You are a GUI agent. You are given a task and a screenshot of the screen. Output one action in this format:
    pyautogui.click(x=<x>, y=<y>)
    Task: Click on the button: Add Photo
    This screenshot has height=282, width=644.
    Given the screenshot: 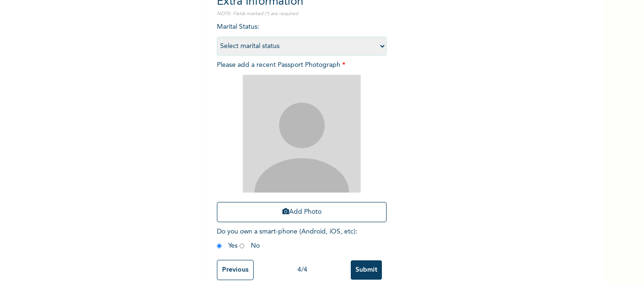 What is the action you would take?
    pyautogui.click(x=302, y=212)
    